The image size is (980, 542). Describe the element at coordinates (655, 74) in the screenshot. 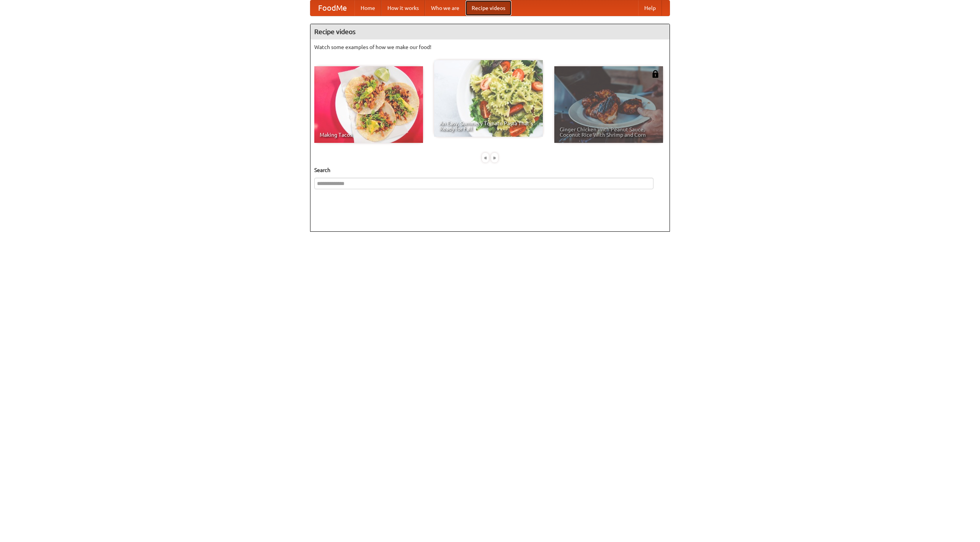

I see `img: 483408.png` at that location.